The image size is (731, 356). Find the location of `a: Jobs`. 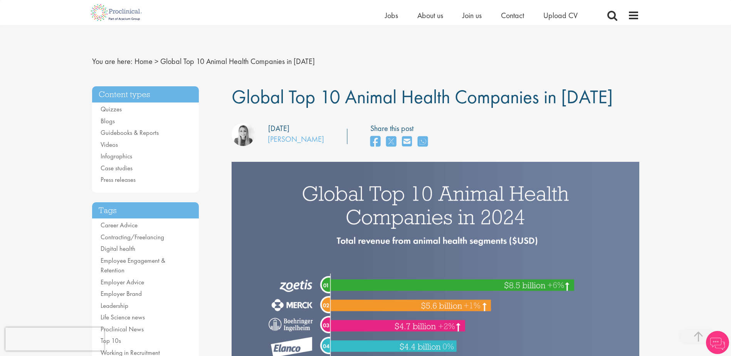

a: Jobs is located at coordinates (391, 15).